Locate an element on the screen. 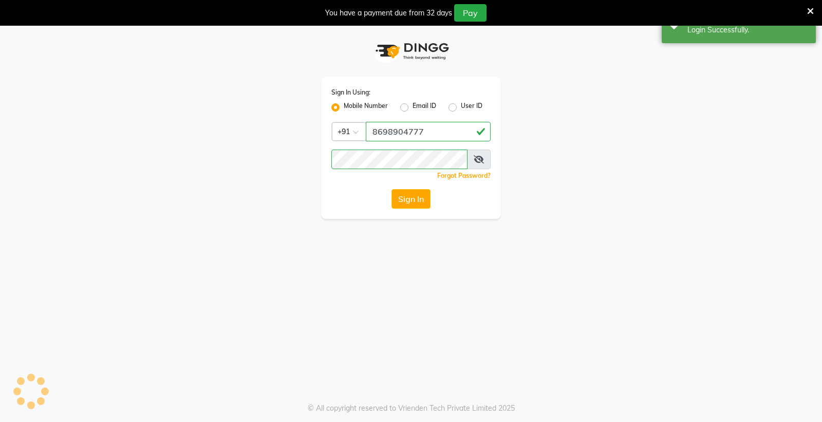 The height and width of the screenshot is (422, 822). a: Forgot Password? is located at coordinates (464, 175).